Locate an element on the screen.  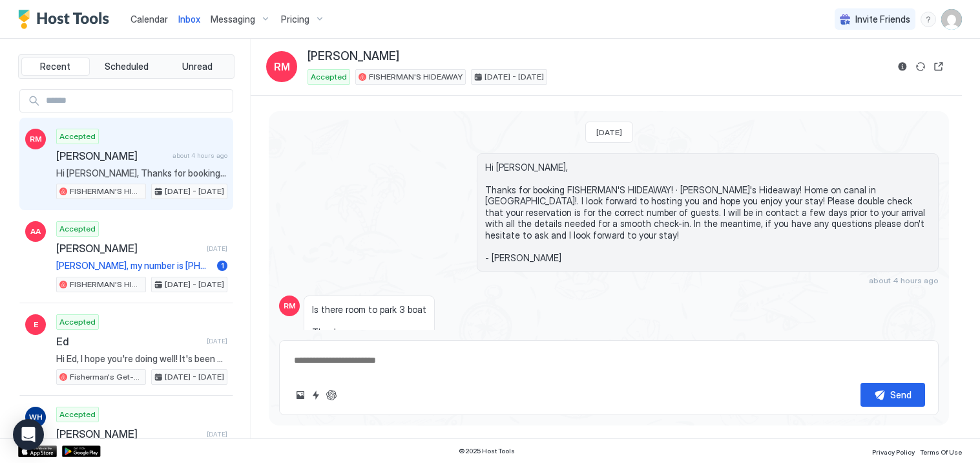
div: Send is located at coordinates (900, 394).